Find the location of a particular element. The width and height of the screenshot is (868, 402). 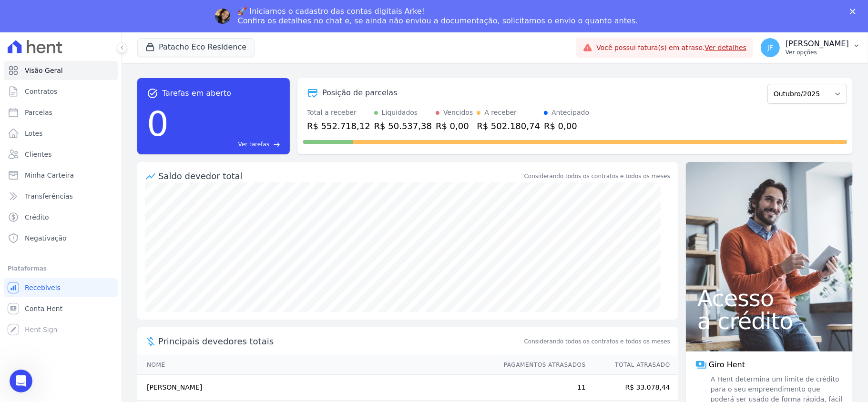

span: east is located at coordinates (276, 144).